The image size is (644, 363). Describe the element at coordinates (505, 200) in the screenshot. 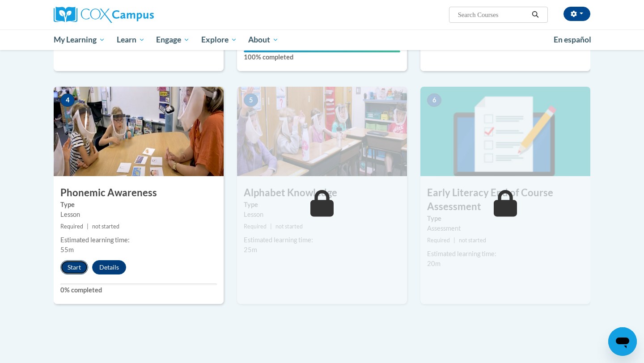

I see `h3: Early Literacy End of Course Assessment` at that location.